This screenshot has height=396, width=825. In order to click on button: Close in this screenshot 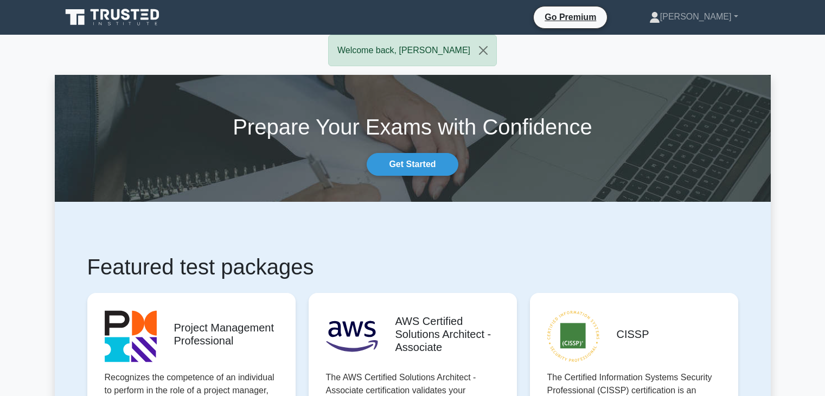, I will do `click(483, 50)`.